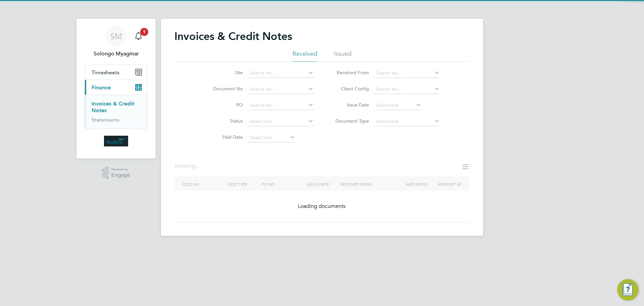 The image size is (644, 306). I want to click on label: Document No, so click(224, 88).